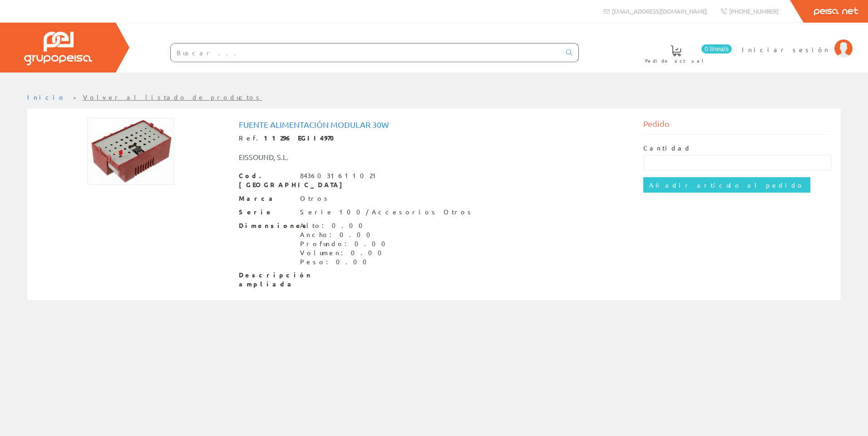 This screenshot has width=868, height=436. I want to click on div: Ancho: 0.00, so click(345, 235).